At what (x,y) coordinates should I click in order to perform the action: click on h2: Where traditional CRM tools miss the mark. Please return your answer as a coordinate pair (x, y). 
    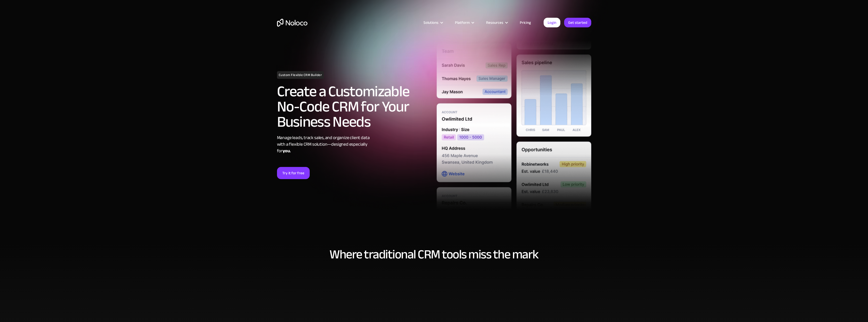
    Looking at the image, I should click on (434, 255).